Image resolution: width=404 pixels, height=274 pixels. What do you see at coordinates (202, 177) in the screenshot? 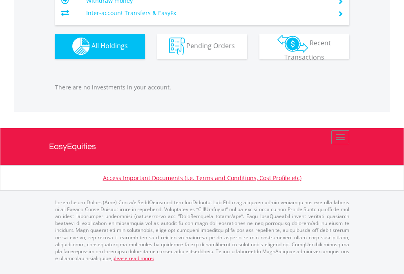
I see `a: Access Important Documents (i.e. Terms and Conditions, Cost Profile etc)` at bounding box center [202, 177].